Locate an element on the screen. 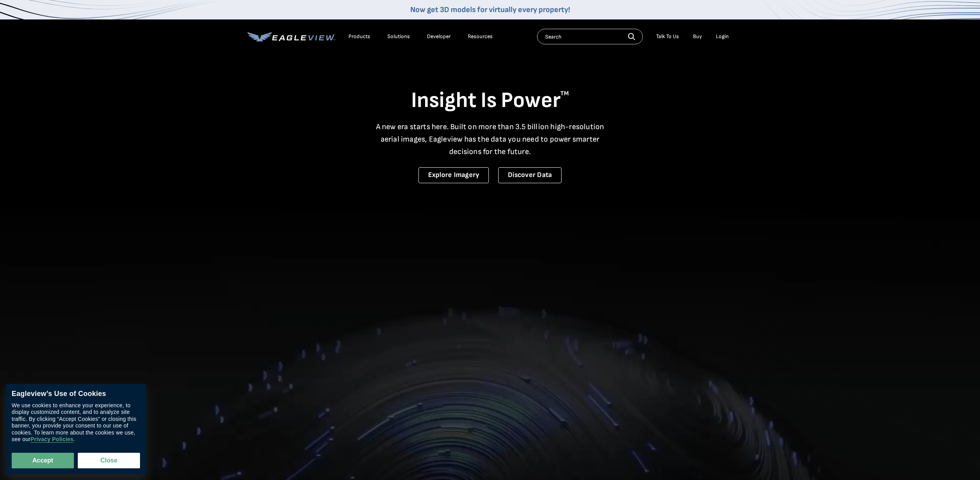 The image size is (980, 480). p: A new era starts here. Built on more than 3.5 billion high-resolution aerial images, Eagleview ha... is located at coordinates (490, 140).